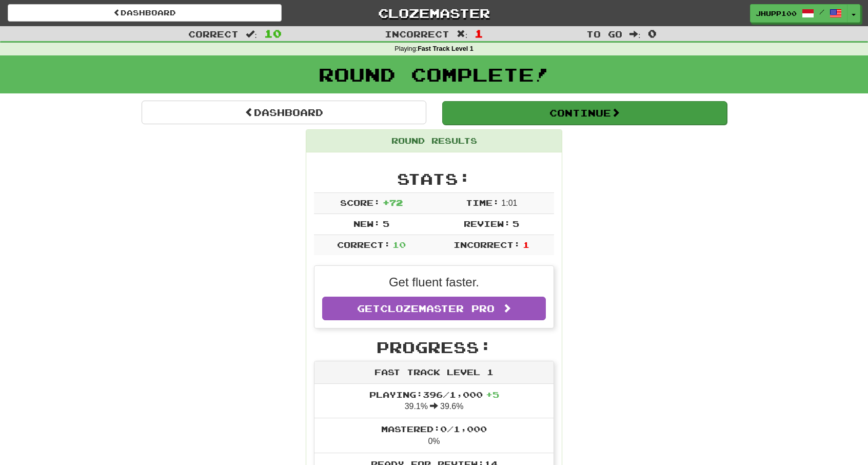 The image size is (868, 465). Describe the element at coordinates (604, 34) in the screenshot. I see `span: To go` at that location.